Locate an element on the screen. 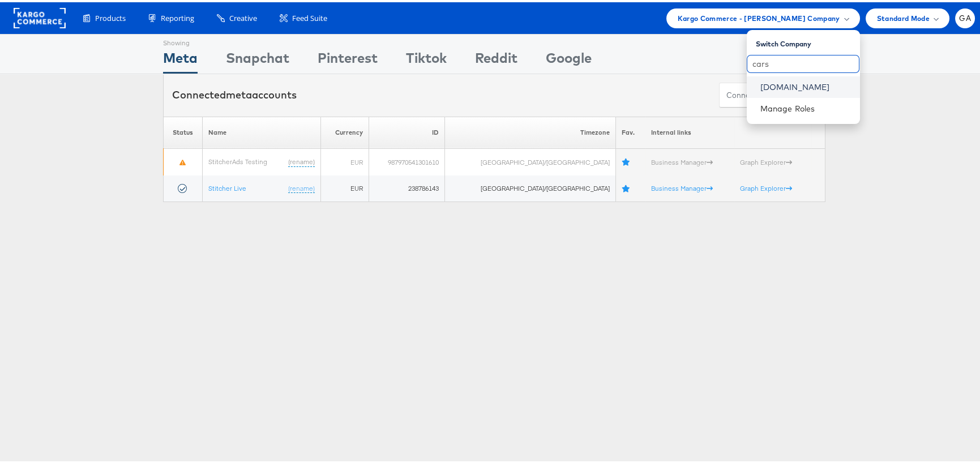 The height and width of the screenshot is (463, 980). div: Reddit is located at coordinates (496, 59).